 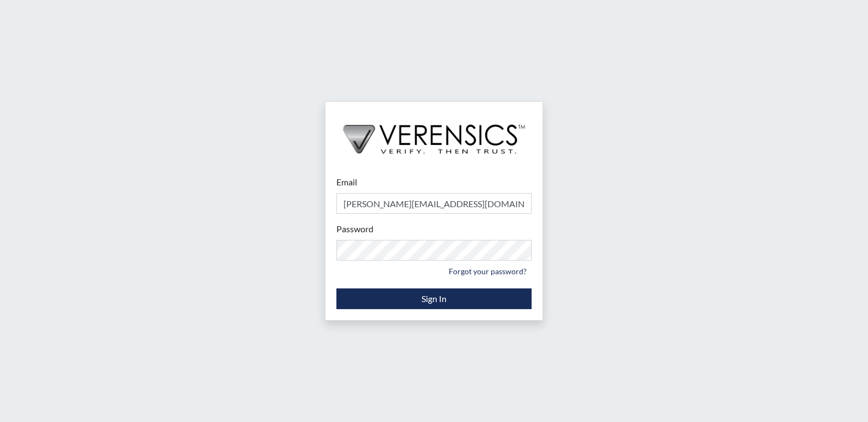 I want to click on input: Email, so click(x=434, y=203).